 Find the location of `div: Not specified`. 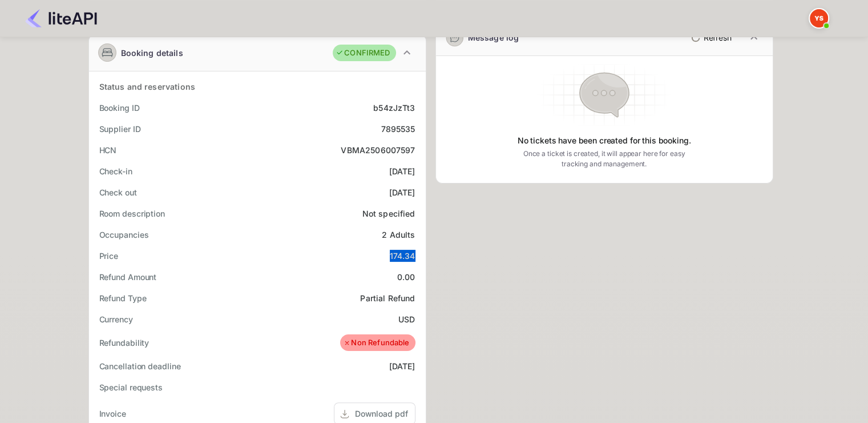

div: Not specified is located at coordinates (389, 213).